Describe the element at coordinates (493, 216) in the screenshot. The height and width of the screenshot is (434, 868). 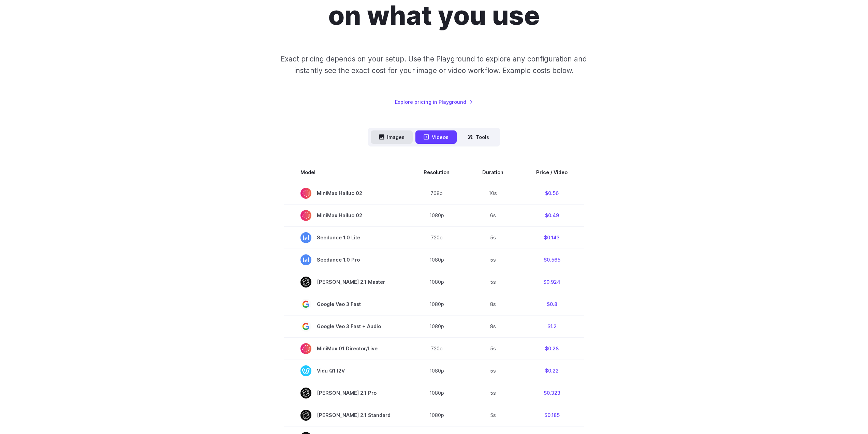
I see `td: 6s` at that location.